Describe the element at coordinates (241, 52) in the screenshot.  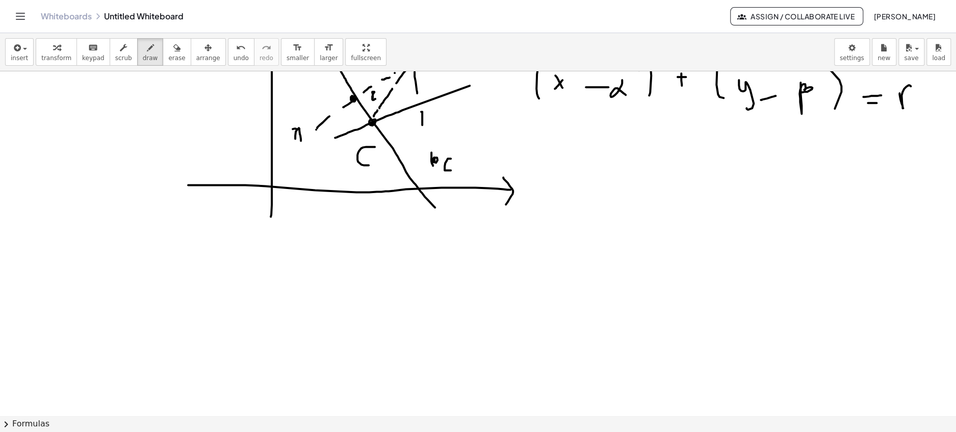
I see `button: undoundo` at that location.